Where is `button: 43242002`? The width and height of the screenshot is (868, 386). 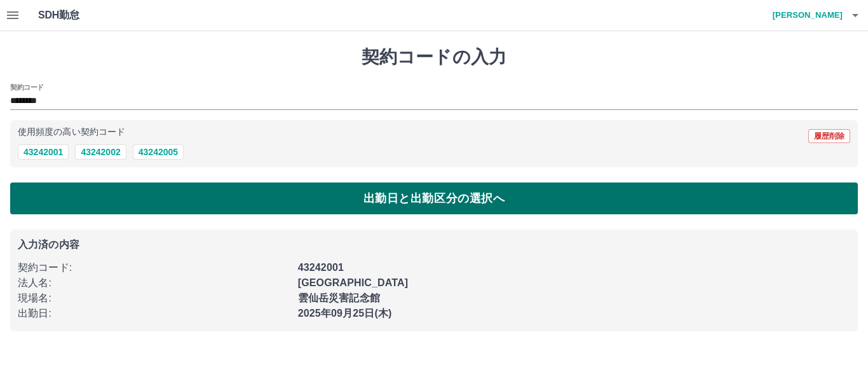 button: 43242002 is located at coordinates (100, 152).